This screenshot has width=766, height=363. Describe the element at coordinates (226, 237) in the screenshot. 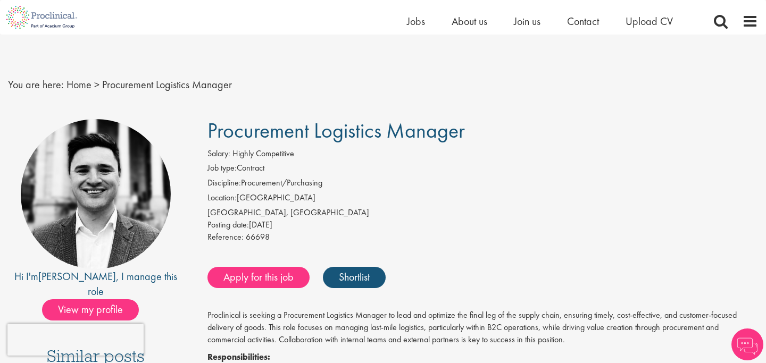

I see `label: Reference:` at that location.